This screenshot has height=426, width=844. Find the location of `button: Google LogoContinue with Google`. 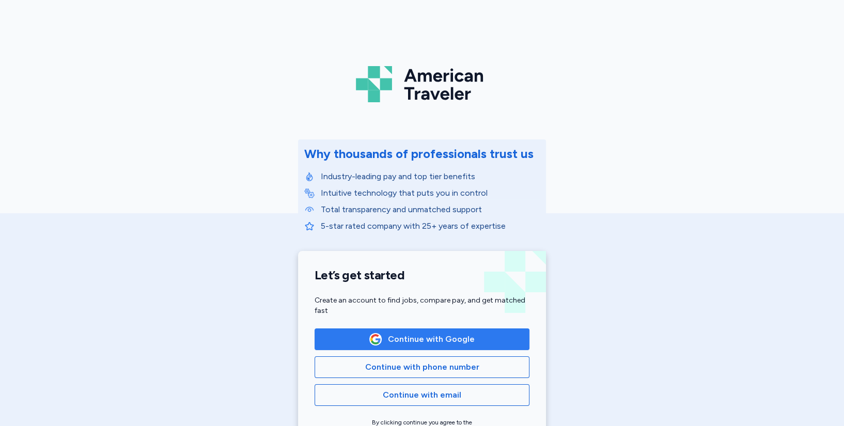

button: Google LogoContinue with Google is located at coordinates (422, 339).